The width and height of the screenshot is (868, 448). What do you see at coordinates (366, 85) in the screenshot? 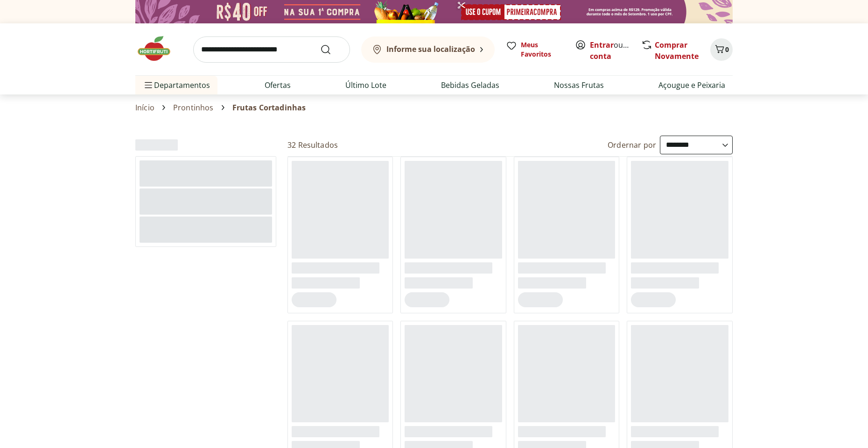
I see `a: Último Lote` at bounding box center [366, 85].